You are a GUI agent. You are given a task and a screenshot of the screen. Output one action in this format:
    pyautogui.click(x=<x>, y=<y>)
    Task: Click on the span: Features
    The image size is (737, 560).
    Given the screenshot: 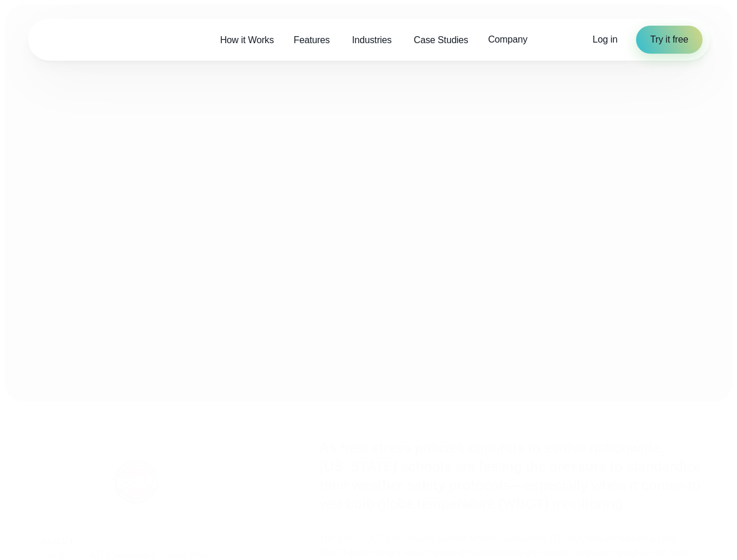 What is the action you would take?
    pyautogui.click(x=312, y=41)
    